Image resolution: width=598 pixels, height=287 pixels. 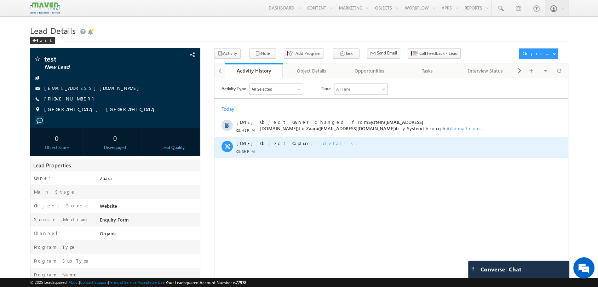 What do you see at coordinates (18, 31) in the screenshot?
I see `div: Today` at bounding box center [18, 31].